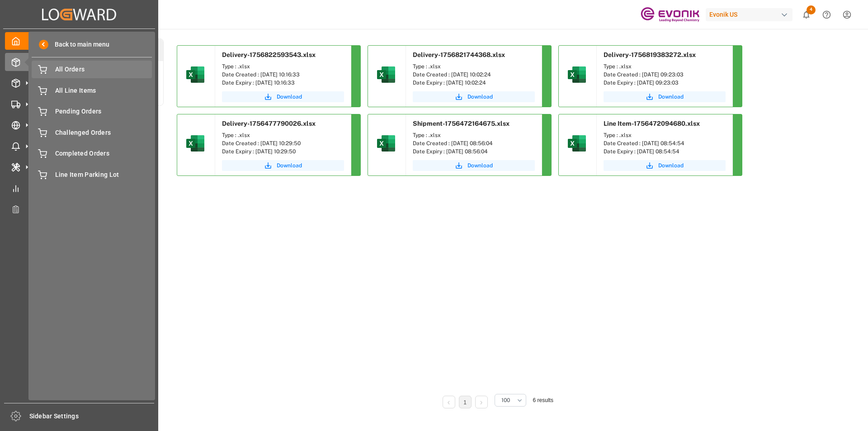 Image resolution: width=868 pixels, height=431 pixels. Describe the element at coordinates (79, 44) in the screenshot. I see `span: Back to main menu` at that location.